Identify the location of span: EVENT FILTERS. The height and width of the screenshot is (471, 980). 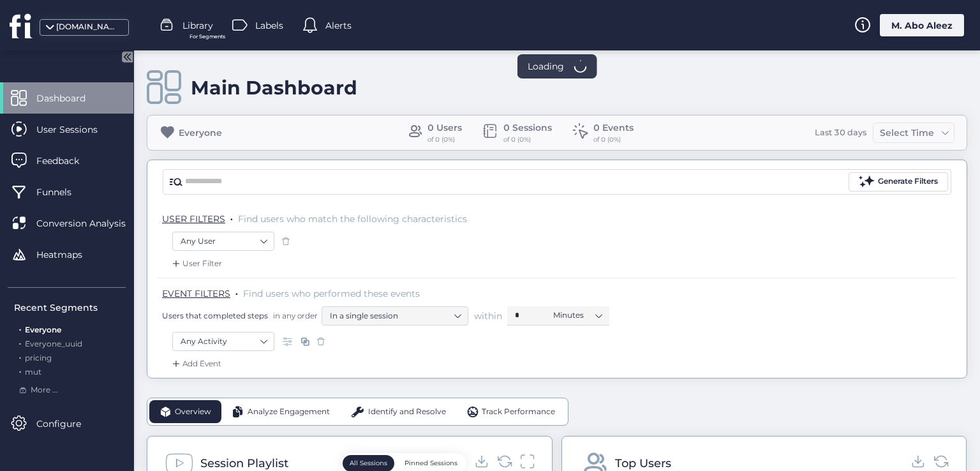
(196, 293).